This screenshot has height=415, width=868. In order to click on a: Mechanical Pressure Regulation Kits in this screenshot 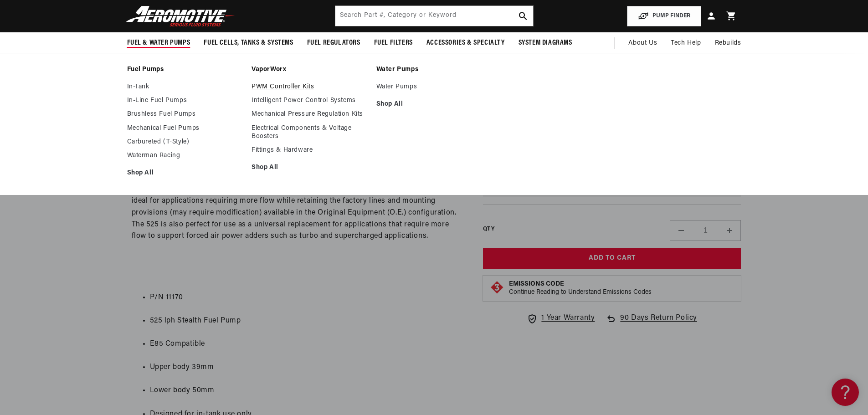, I will do `click(309, 115)`.